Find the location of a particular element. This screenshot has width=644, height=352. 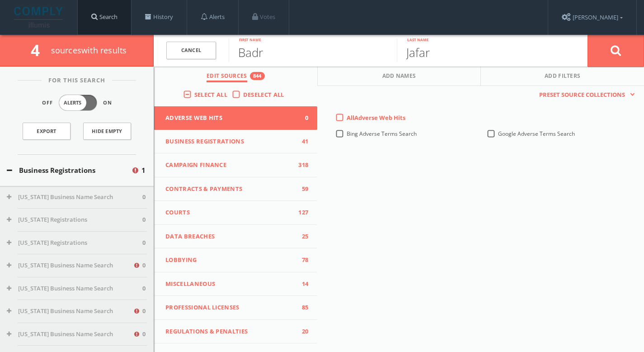

span: 20 is located at coordinates (301, 332).